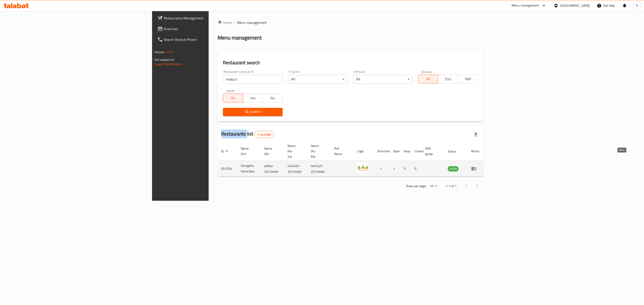 This screenshot has height=305, width=644. What do you see at coordinates (350, 63) in the screenshot?
I see `h2: Restaurant search` at bounding box center [350, 63].